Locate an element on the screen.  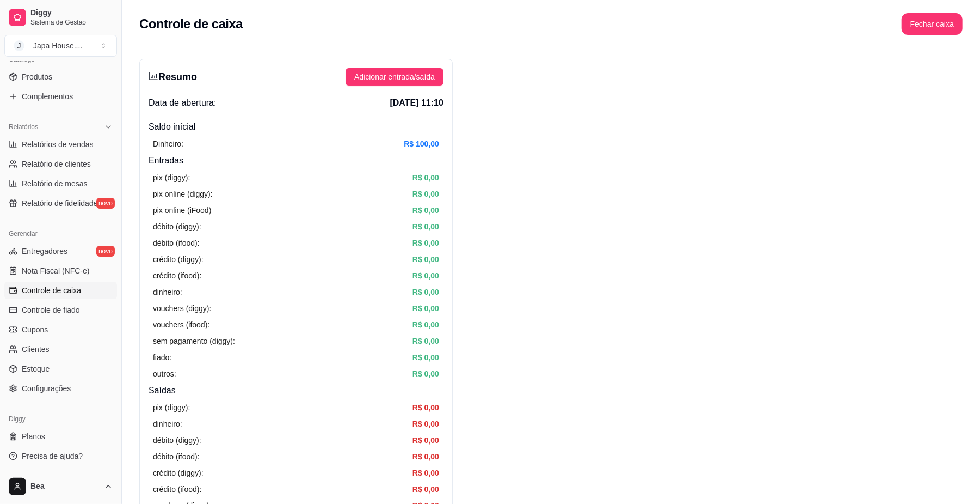
span: Relatório de mesas is located at coordinates (54, 183).